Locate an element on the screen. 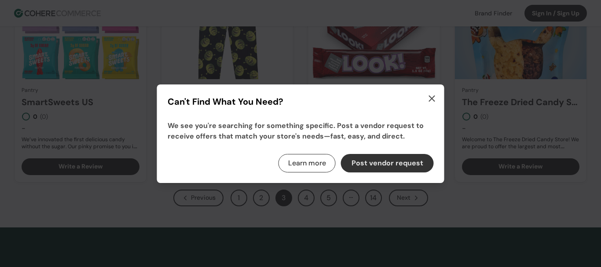 The image size is (601, 267). a: Learn more is located at coordinates (307, 163).